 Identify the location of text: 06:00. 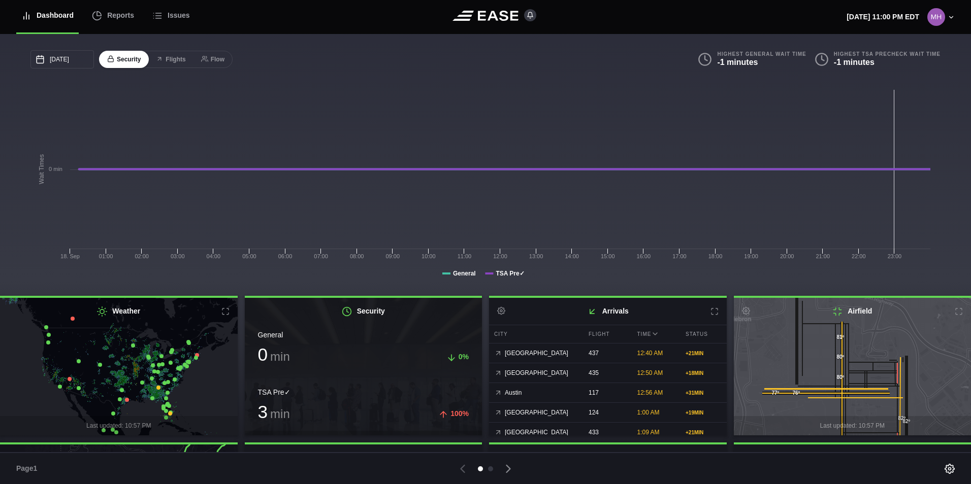
(285, 256).